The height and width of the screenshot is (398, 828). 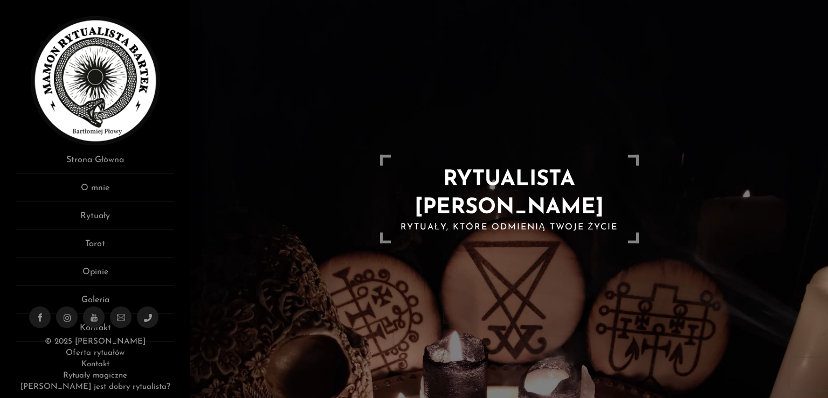 I want to click on a: Kontakt, so click(x=95, y=364).